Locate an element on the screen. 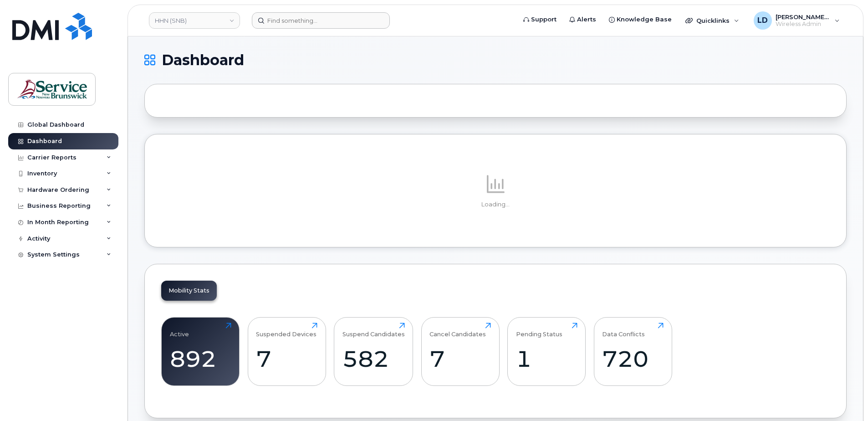  div: Suspend Candidates is located at coordinates (373, 330).